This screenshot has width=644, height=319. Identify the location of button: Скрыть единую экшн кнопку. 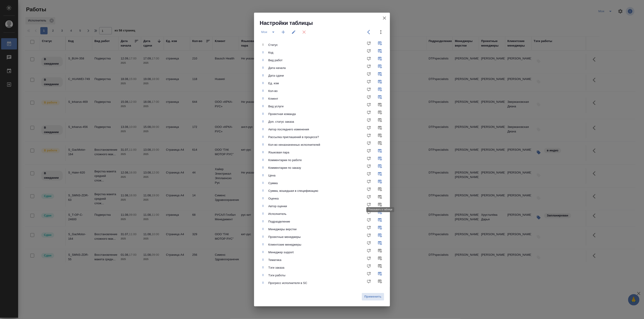
(370, 32).